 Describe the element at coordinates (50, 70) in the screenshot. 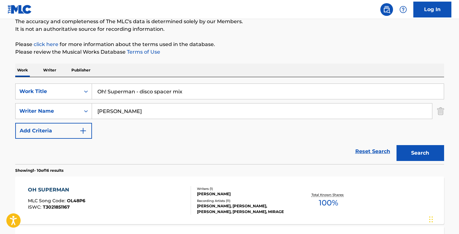

I see `p: Writer` at that location.